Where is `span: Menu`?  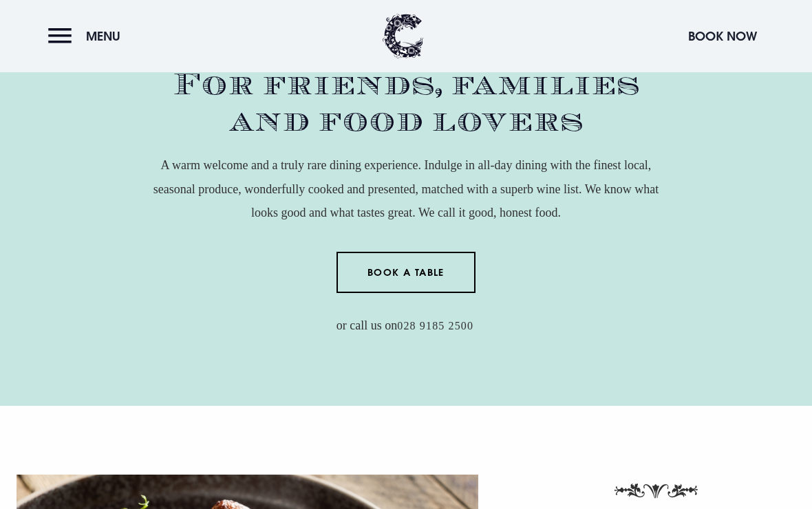 span: Menu is located at coordinates (103, 36).